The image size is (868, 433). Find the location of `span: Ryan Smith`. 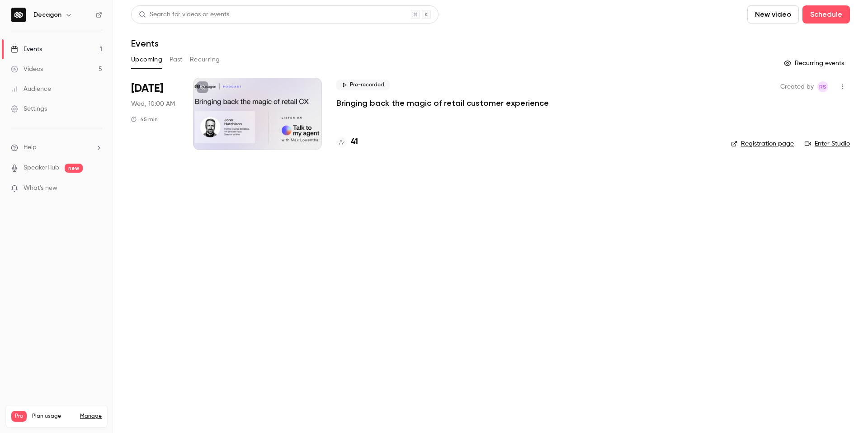

span: Ryan Smith is located at coordinates (823, 87).